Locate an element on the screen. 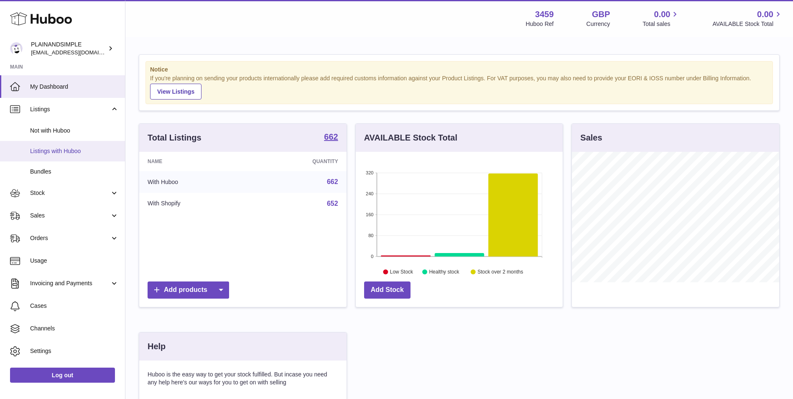  text: 0 is located at coordinates (372, 256).